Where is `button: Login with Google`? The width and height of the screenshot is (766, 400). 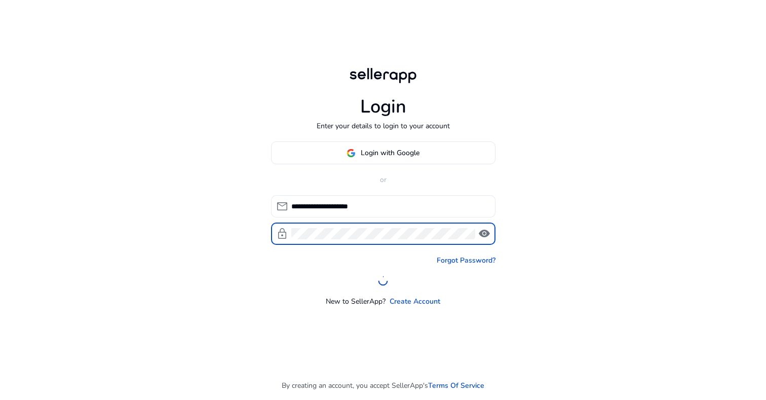
button: Login with Google is located at coordinates (383, 153).